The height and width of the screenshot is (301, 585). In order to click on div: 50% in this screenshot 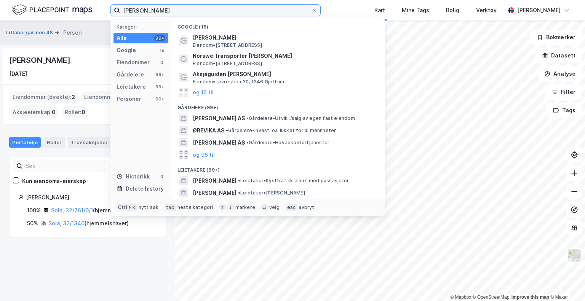, I will do `click(32, 224)`.